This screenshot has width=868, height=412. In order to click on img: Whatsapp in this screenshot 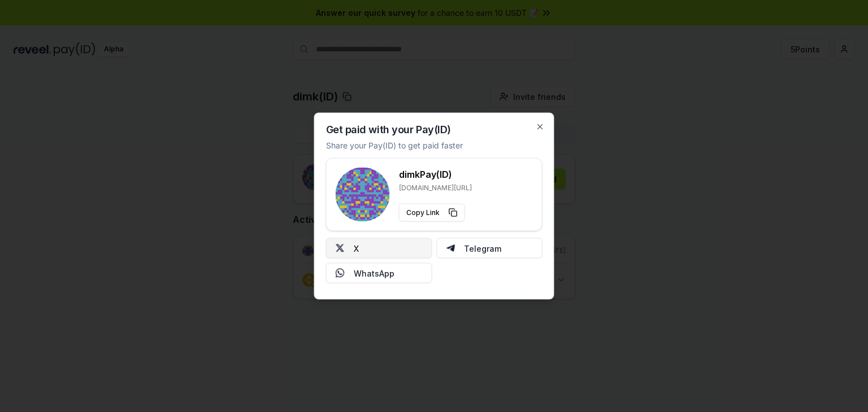, I will do `click(340, 273)`.